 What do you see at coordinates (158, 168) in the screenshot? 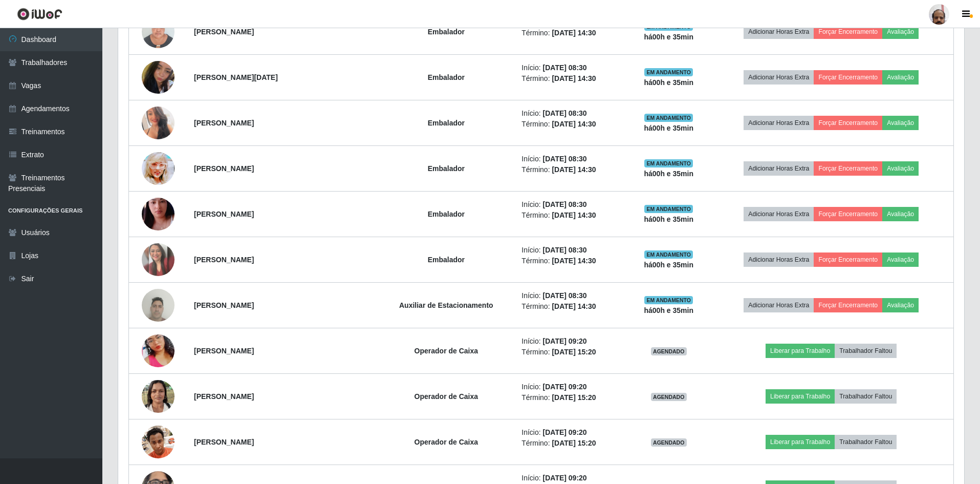
I see `img: 1755098578840.jpeg` at bounding box center [158, 168].